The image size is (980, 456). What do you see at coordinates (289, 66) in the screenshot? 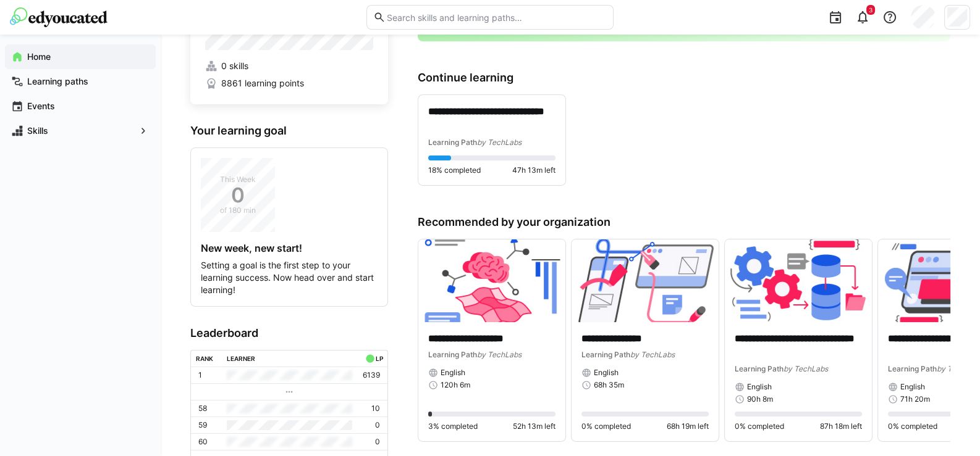
I see `a: 0 skills` at bounding box center [289, 66].